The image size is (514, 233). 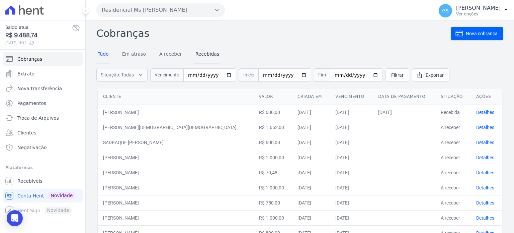 What do you see at coordinates (249, 75) in the screenshot?
I see `span: Início` at bounding box center [249, 75].